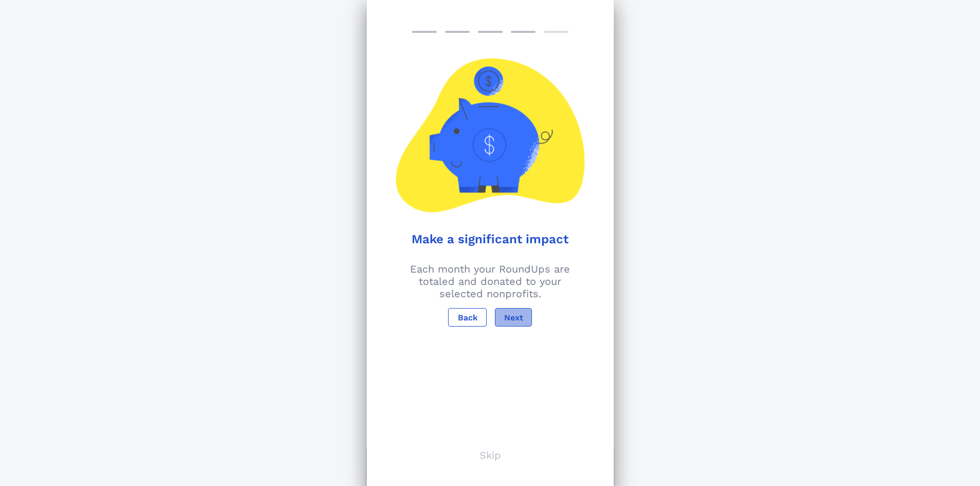 The width and height of the screenshot is (980, 486). I want to click on span: Next, so click(513, 318).